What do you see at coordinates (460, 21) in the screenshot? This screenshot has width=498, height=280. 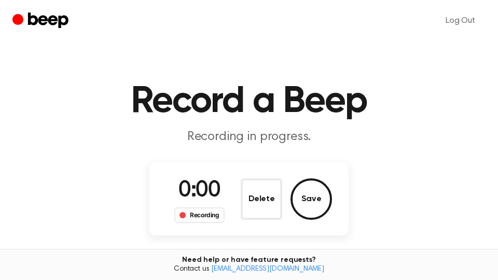 I see `a: Log Out` at bounding box center [460, 21].